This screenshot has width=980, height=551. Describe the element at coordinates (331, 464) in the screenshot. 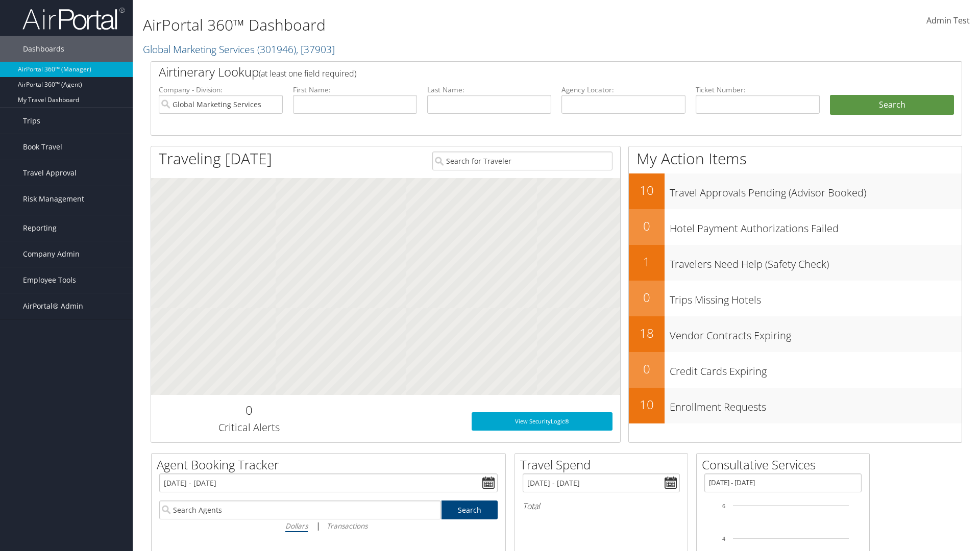

I see `h2: Agent Booking Tracker` at that location.